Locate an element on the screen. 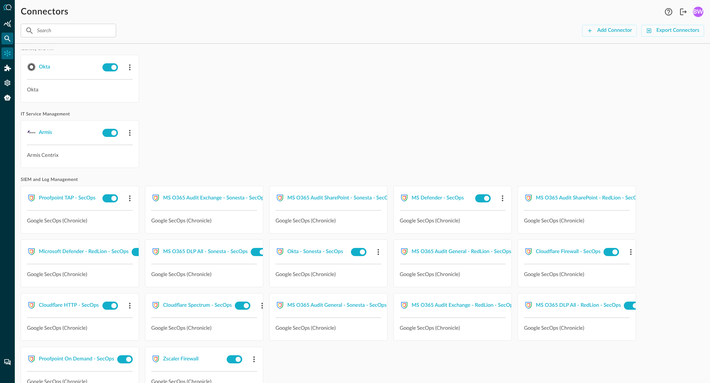  div: MS O365 DLP All - RedLion - SecOps is located at coordinates (579, 305).